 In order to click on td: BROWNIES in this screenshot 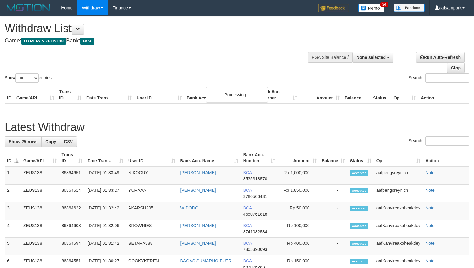, I will do `click(151, 229)`.